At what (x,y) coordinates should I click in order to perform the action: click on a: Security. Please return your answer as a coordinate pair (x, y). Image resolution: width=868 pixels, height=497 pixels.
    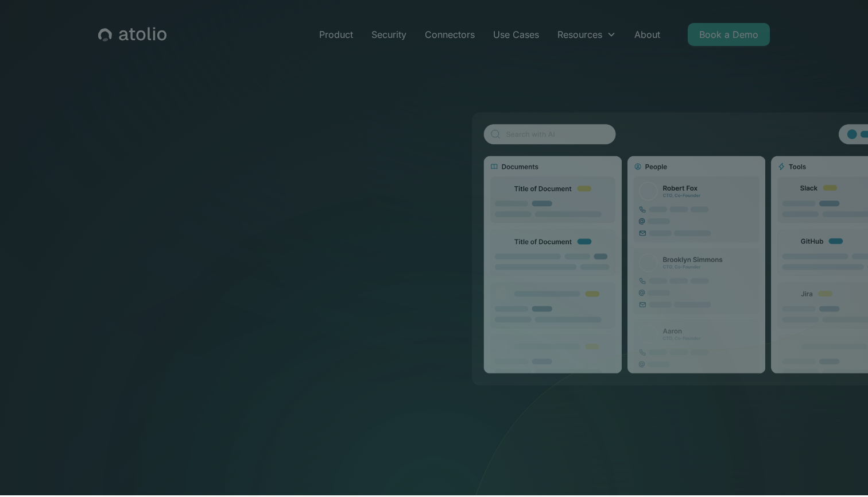
    Looking at the image, I should click on (388, 34).